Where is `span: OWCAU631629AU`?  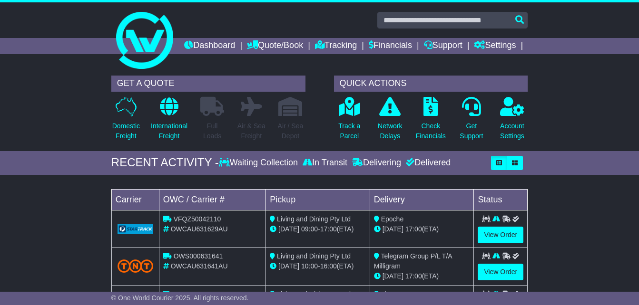
span: OWCAU631629AU is located at coordinates (199, 229).